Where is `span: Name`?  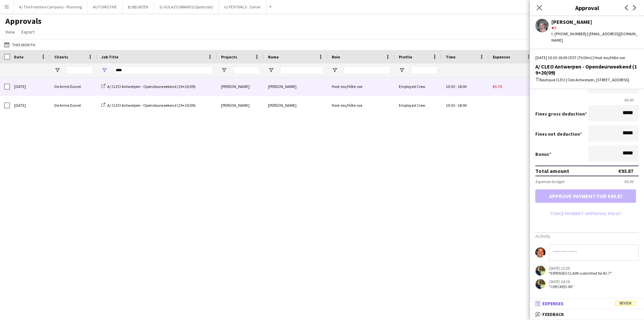 span: Name is located at coordinates (273, 57).